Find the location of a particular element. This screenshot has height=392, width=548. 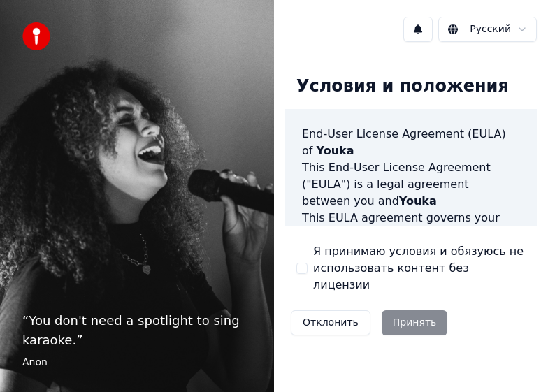

p: This End-User License Agreement ("EULA") is a legal agreement between you and is located at coordinates (411, 185).